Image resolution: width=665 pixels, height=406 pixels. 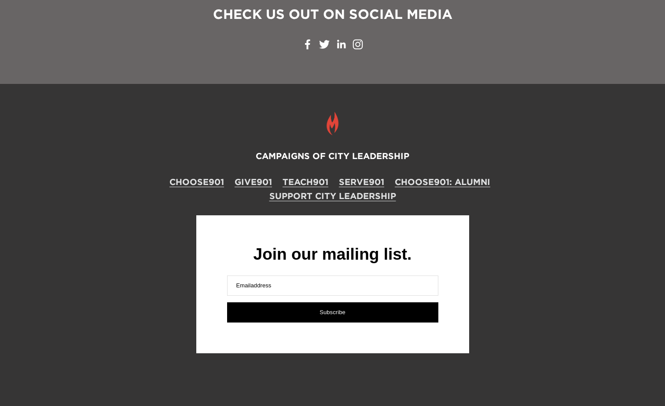 I want to click on a: Instagram, so click(x=358, y=44).